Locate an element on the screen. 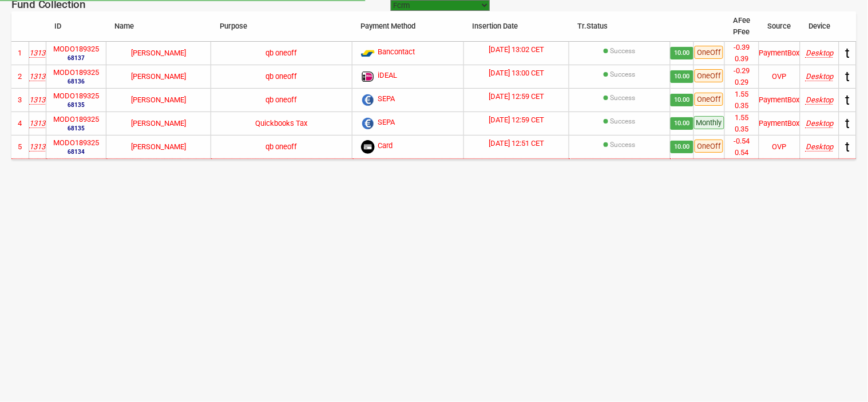 The width and height of the screenshot is (868, 402). small: 68134 is located at coordinates (76, 151).